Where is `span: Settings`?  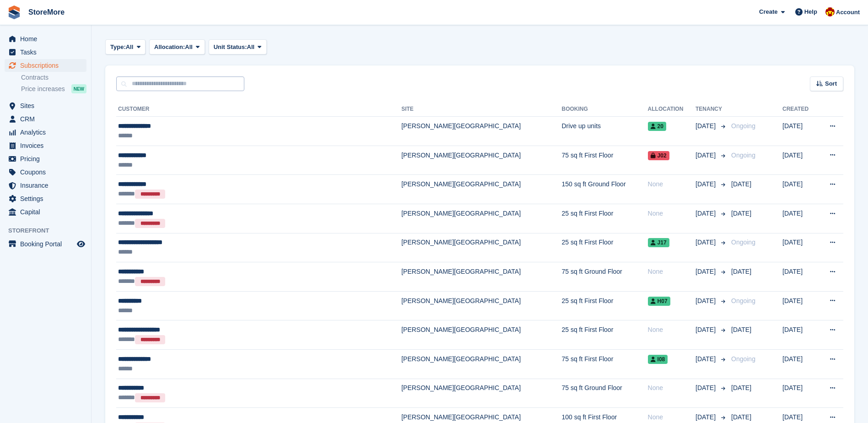 span: Settings is located at coordinates (48, 199).